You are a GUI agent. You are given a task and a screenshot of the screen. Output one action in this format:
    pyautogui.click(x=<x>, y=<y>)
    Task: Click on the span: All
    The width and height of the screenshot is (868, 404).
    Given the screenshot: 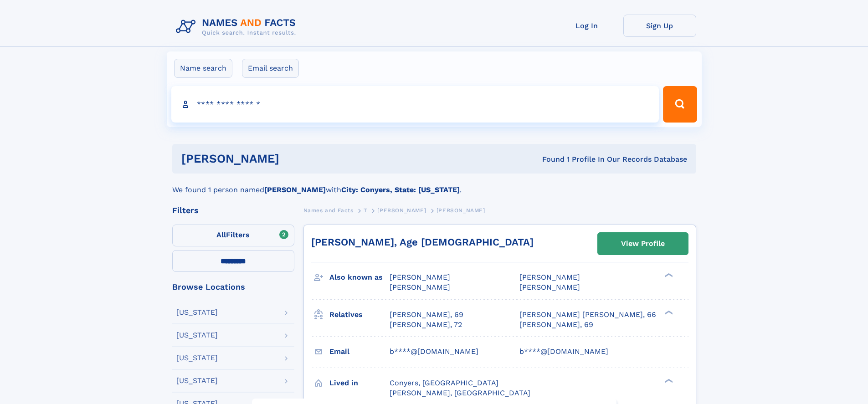 What is the action you would take?
    pyautogui.click(x=221, y=235)
    